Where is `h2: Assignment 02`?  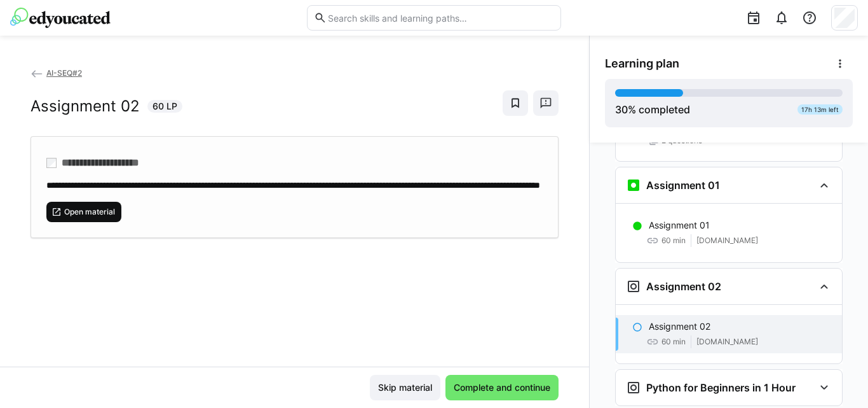 h2: Assignment 02 is located at coordinates (85, 107).